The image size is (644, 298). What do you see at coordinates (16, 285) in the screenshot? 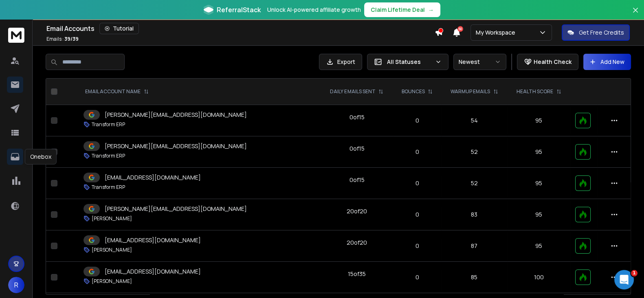
I see `span: R` at bounding box center [16, 285].